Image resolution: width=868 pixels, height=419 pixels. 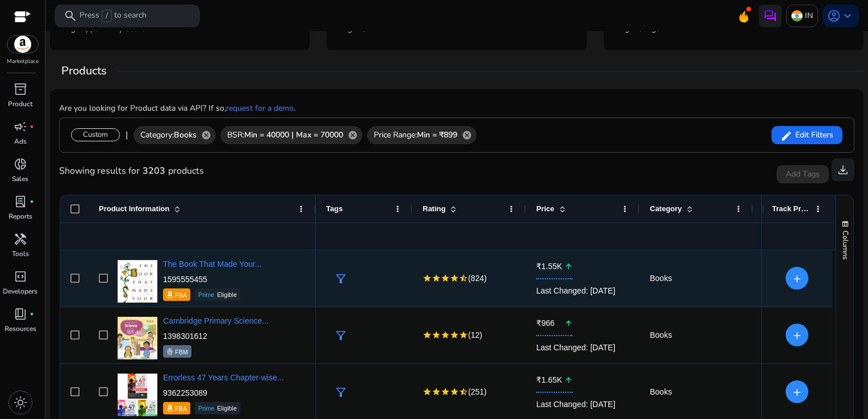 I want to click on span: Category, so click(x=666, y=208).